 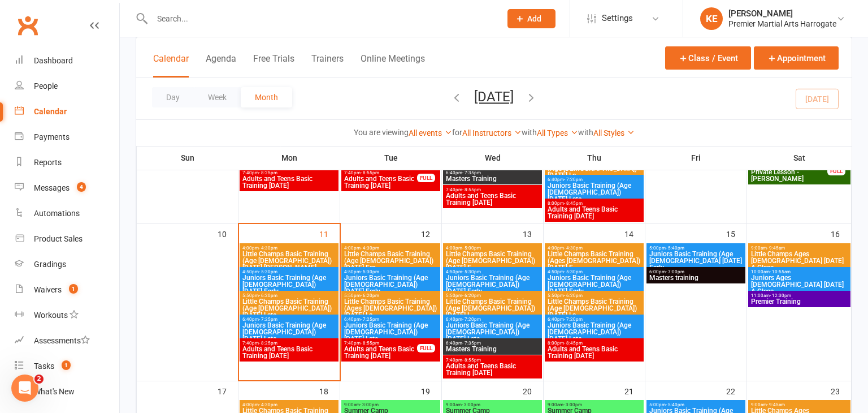 I want to click on button: Day, so click(x=173, y=98).